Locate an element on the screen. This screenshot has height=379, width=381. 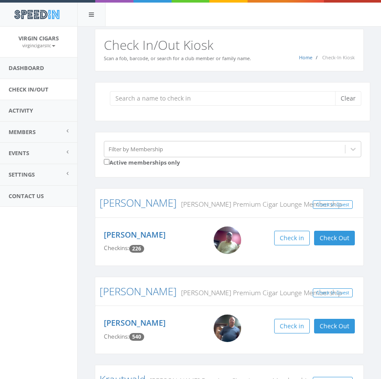
div: Filter by Membership is located at coordinates (136, 149).